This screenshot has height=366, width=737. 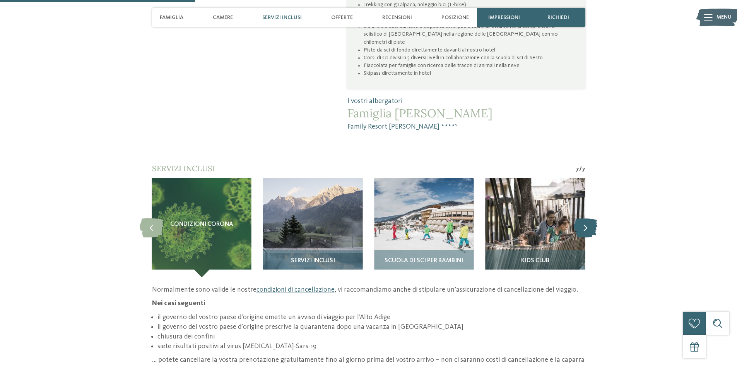 I want to click on span: I vostri albergatori, so click(x=466, y=101).